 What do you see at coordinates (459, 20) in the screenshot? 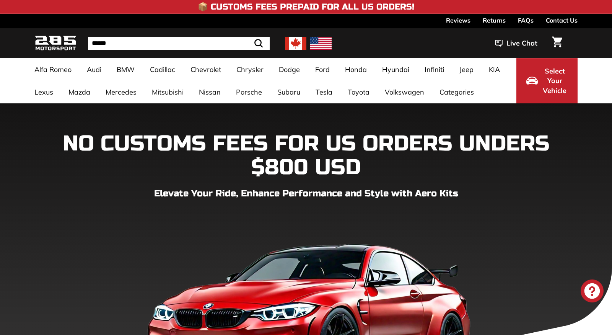
I see `a: Reviews` at bounding box center [459, 20].